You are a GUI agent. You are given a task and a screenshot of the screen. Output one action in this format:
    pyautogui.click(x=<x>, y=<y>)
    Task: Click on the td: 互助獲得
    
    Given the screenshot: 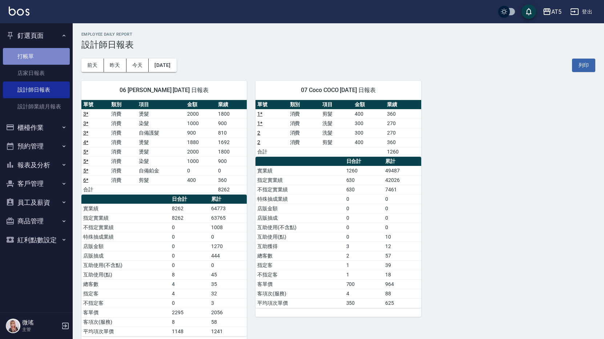 What is the action you would take?
    pyautogui.click(x=300, y=246)
    